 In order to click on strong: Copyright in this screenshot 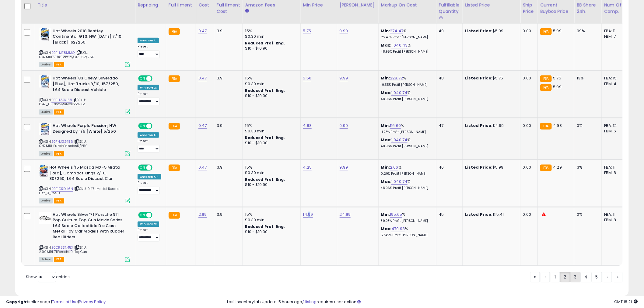, I will do `click(17, 301)`.